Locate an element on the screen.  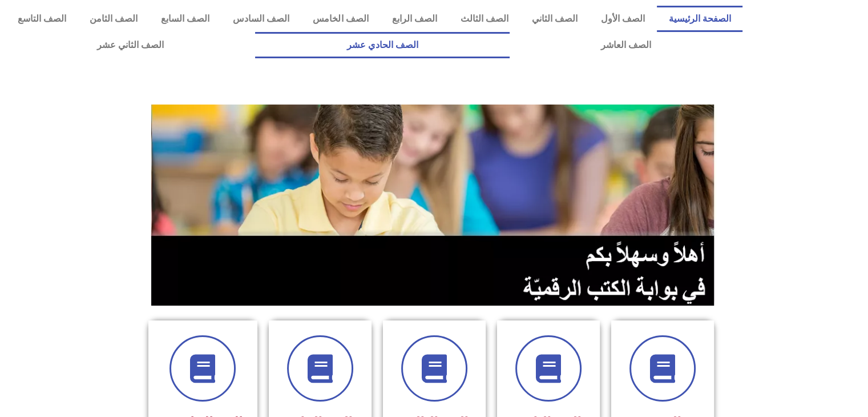
a: الصف السابع is located at coordinates (185, 19).